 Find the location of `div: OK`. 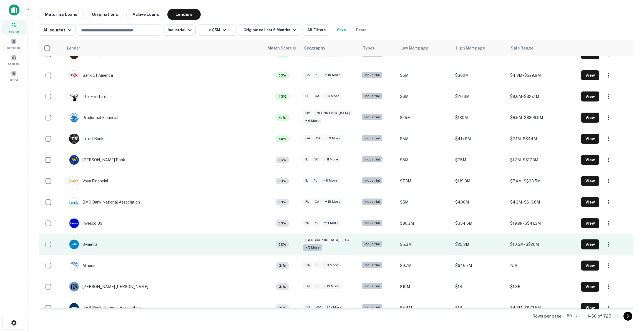

div: OK is located at coordinates (307, 286).